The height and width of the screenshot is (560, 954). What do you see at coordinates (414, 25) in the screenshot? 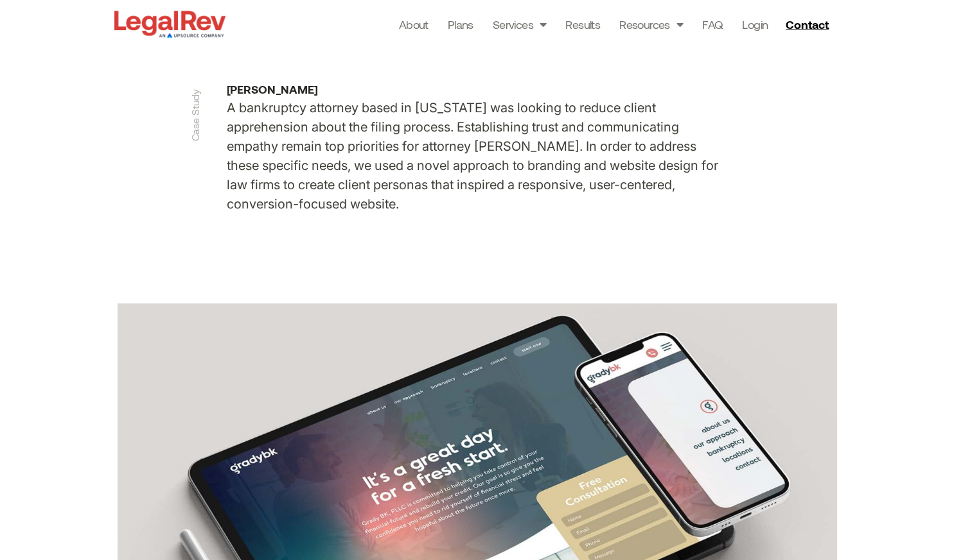
I see `a: About` at bounding box center [414, 25].